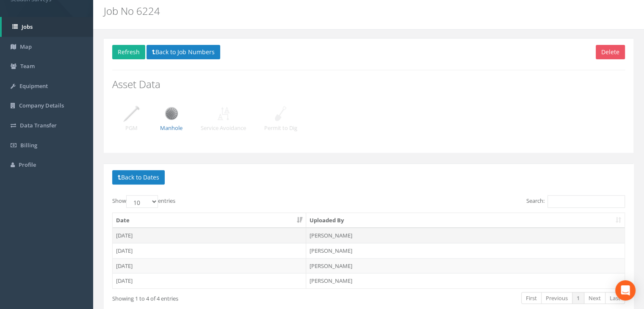 The width and height of the screenshot is (644, 309). Describe the element at coordinates (615, 298) in the screenshot. I see `a: Last` at that location.